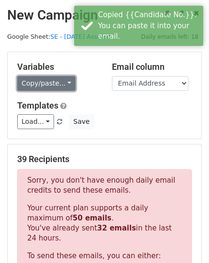 Image resolution: width=209 pixels, height=263 pixels. Describe the element at coordinates (57, 67) in the screenshot. I see `h5: Variables` at that location.